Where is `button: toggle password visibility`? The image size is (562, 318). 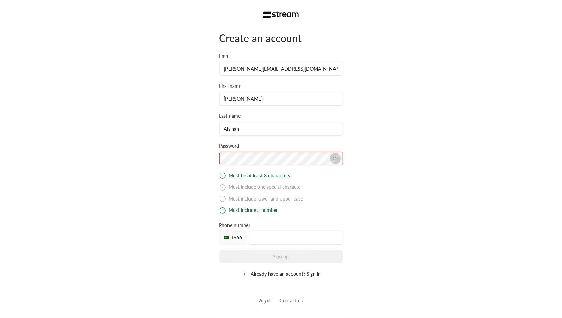
button: toggle password visibility is located at coordinates (336, 158).